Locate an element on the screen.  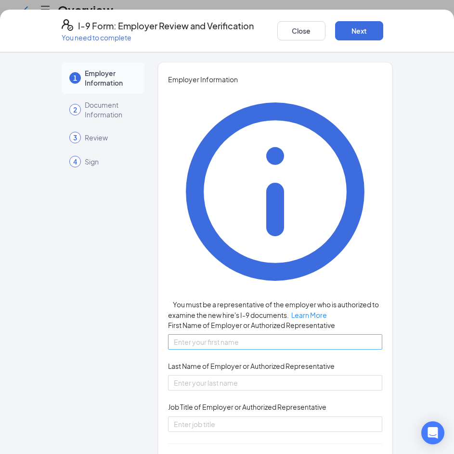
input: Enter job title is located at coordinates (275, 425).